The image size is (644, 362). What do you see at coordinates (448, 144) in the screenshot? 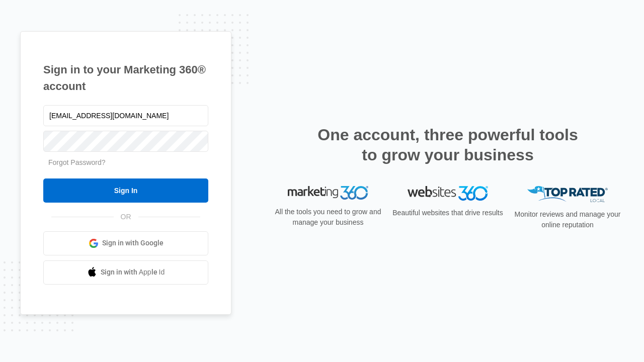
I see `h2: One account, three powerful tools to grow your business` at bounding box center [448, 144].